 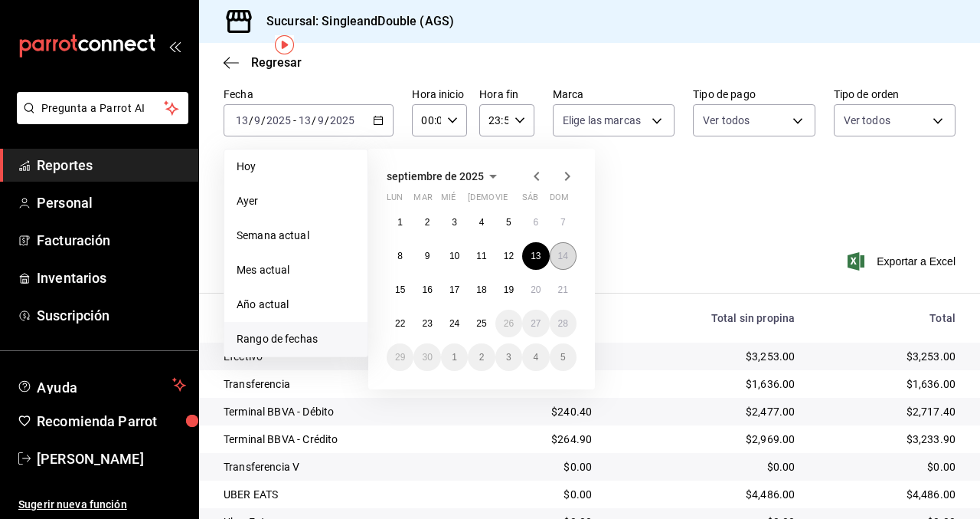 I want to click on button: 23 de septiembre de 2025, so click(x=426, y=324).